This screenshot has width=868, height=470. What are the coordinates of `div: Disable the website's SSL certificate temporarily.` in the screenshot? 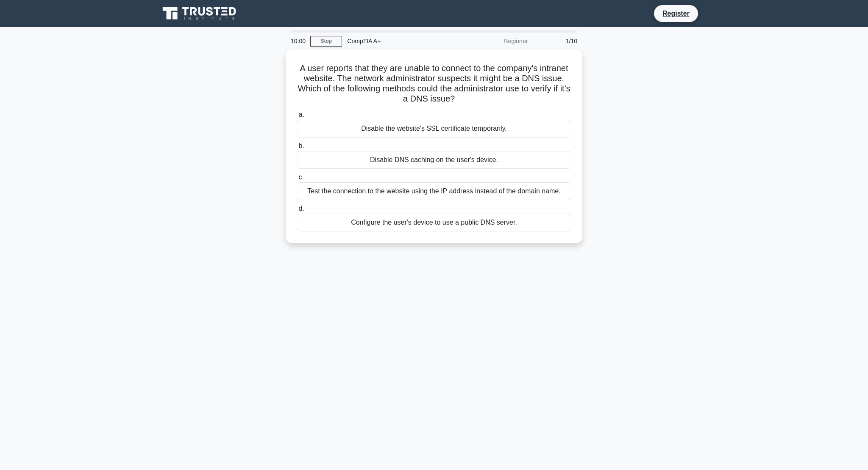 It's located at (434, 129).